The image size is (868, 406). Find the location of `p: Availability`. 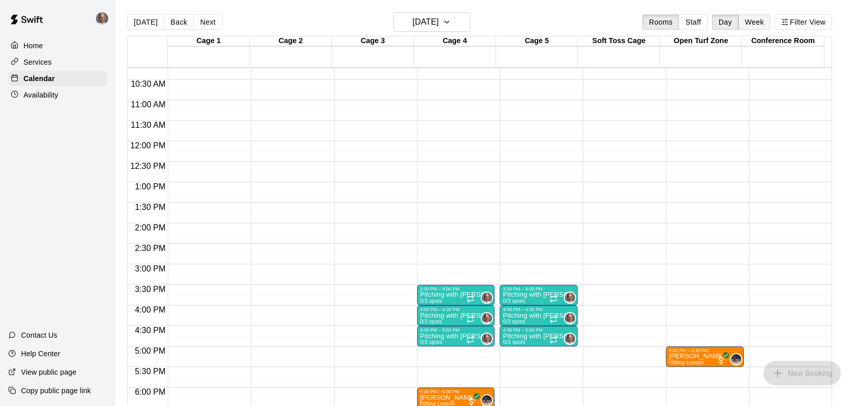

p: Availability is located at coordinates (41, 95).